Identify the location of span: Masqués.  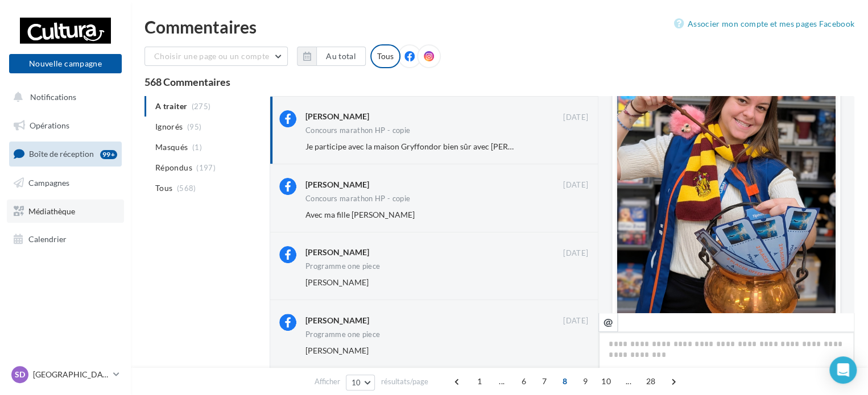
(171, 147).